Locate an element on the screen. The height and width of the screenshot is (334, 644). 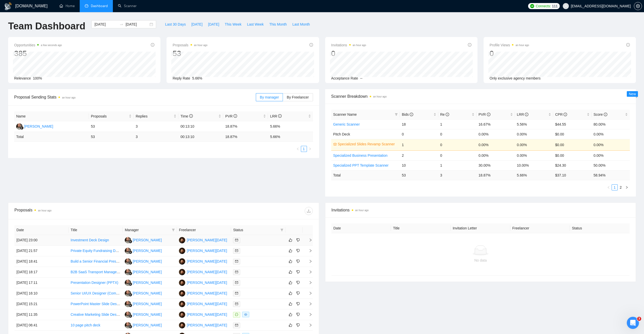
a: Presentation Designer (PPTX) is located at coordinates (95, 283).